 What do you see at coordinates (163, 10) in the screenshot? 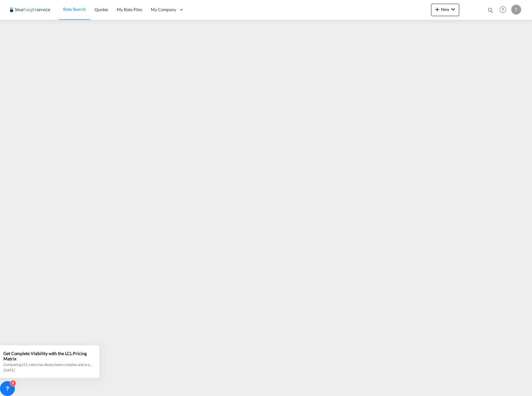
I see `span: My Company` at bounding box center [163, 10].